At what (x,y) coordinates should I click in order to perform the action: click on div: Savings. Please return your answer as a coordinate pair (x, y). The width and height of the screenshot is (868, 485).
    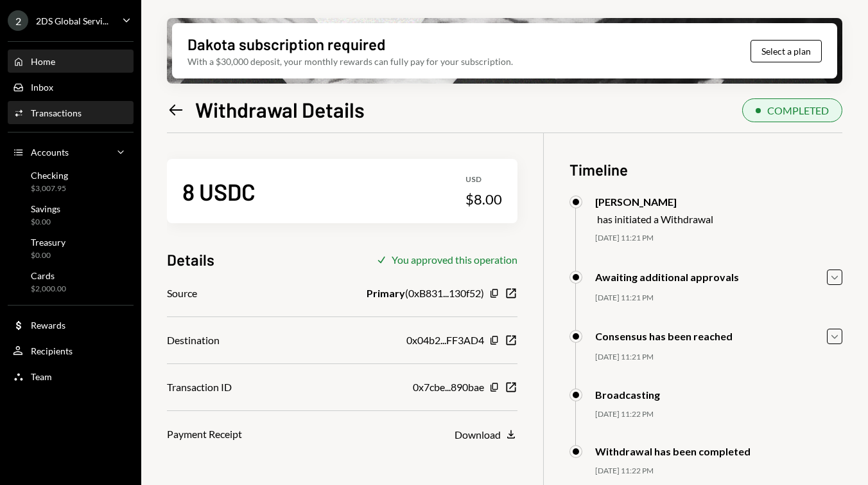
    Looking at the image, I should click on (45, 208).